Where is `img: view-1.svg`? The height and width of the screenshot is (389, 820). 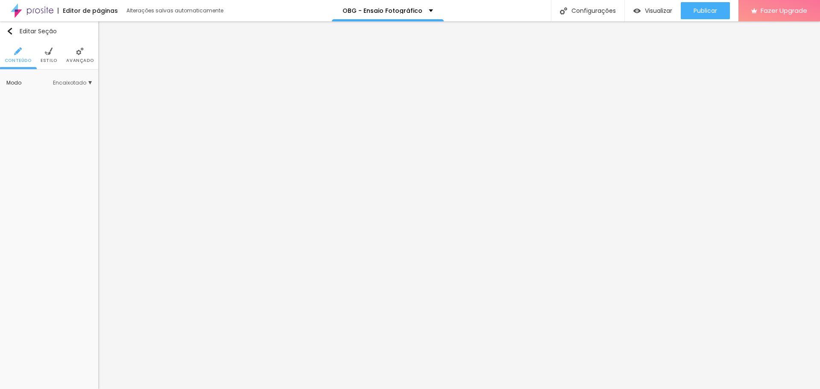
img: view-1.svg is located at coordinates (637, 11).